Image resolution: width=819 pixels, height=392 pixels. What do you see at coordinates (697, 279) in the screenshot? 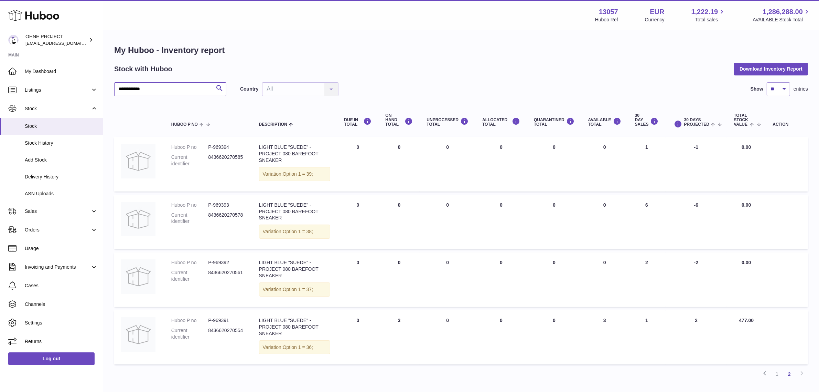
I see `td: -2` at bounding box center [697, 279].